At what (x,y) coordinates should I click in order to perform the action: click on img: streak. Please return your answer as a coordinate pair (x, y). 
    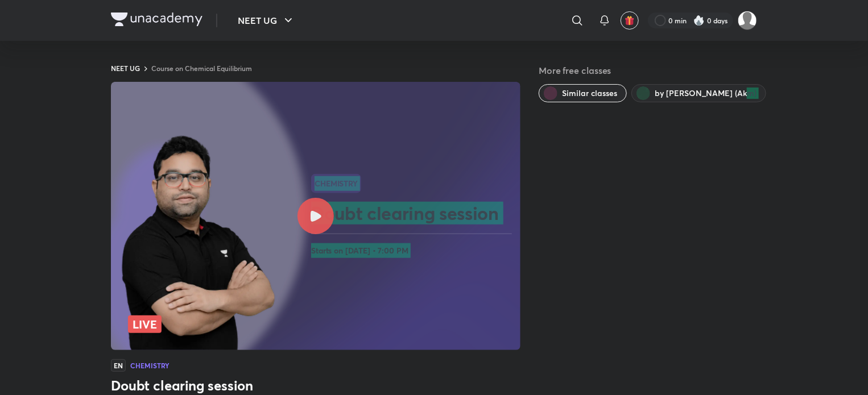
    Looking at the image, I should click on (699, 20).